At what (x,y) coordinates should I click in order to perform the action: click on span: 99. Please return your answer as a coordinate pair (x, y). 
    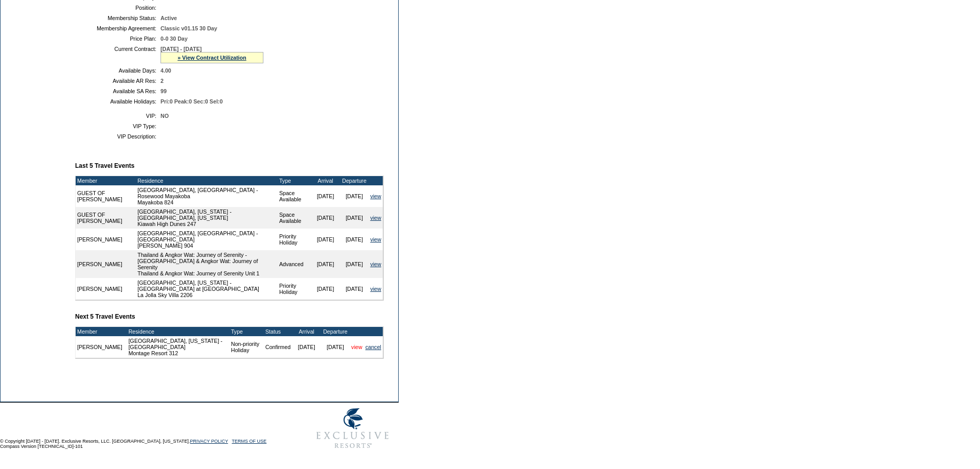
    Looking at the image, I should click on (164, 91).